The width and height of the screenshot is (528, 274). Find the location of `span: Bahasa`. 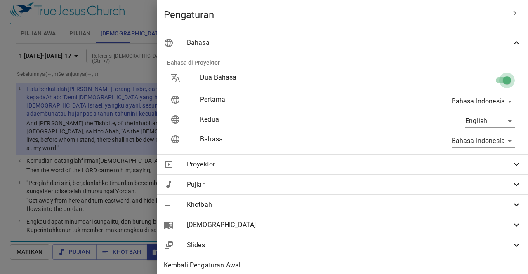

span: Bahasa is located at coordinates (349, 43).